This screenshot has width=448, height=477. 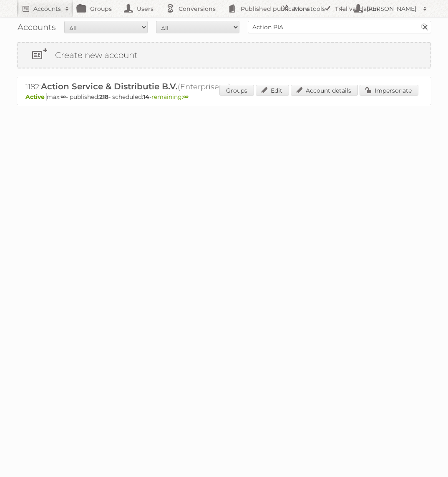 What do you see at coordinates (424, 27) in the screenshot?
I see `input: Search` at bounding box center [424, 27].